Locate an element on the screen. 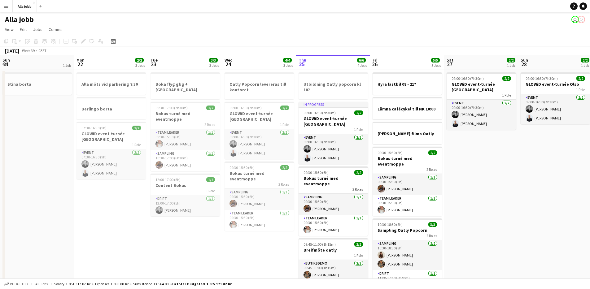 This screenshot has width=590, height=289. div: Utbildning Oatly popcorn kl 10? is located at coordinates (333, 86).